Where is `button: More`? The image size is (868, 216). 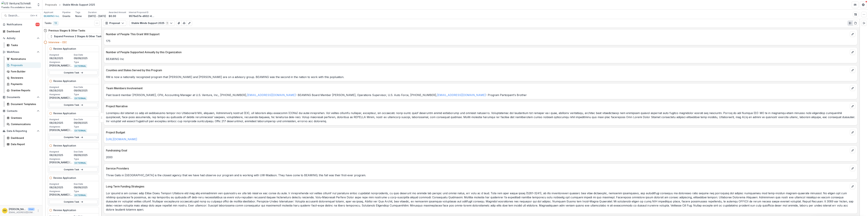
button: More is located at coordinates (38, 210).